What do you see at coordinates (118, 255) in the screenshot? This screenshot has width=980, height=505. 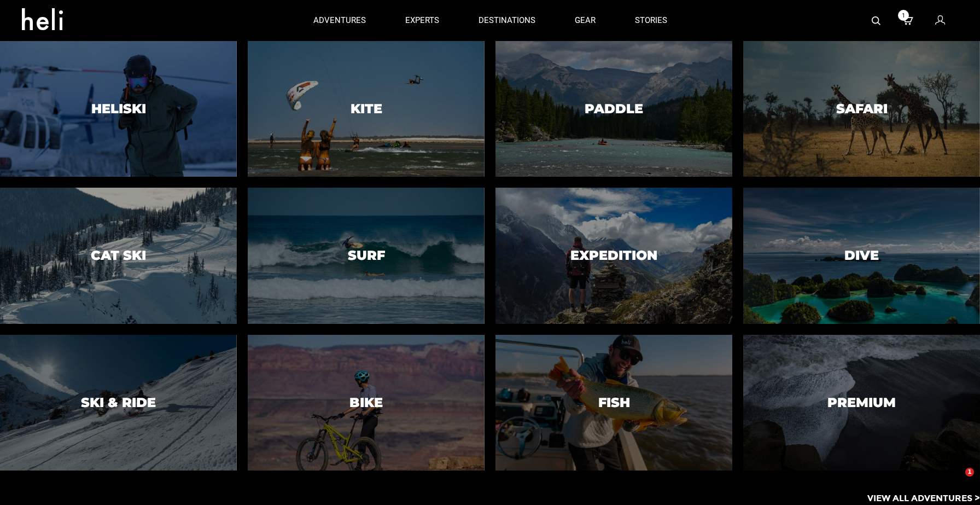 I see `h3: Cat Ski` at bounding box center [118, 255].